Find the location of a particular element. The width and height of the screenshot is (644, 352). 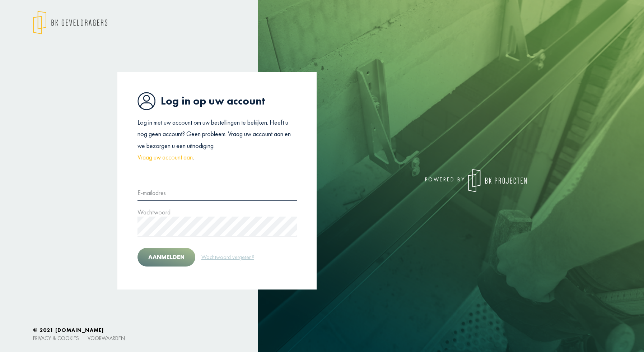

h1: Log in op uw account is located at coordinates (217, 101).